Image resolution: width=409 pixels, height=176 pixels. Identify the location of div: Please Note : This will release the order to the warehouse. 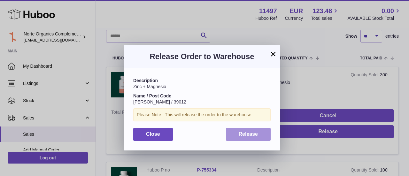
(202, 115).